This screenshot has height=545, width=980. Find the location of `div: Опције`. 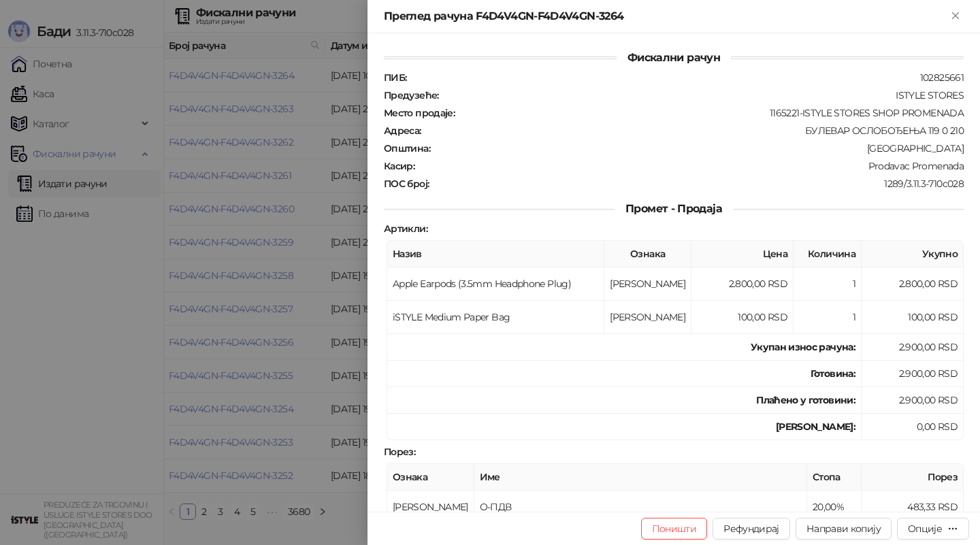

div: Опције is located at coordinates (925, 529).